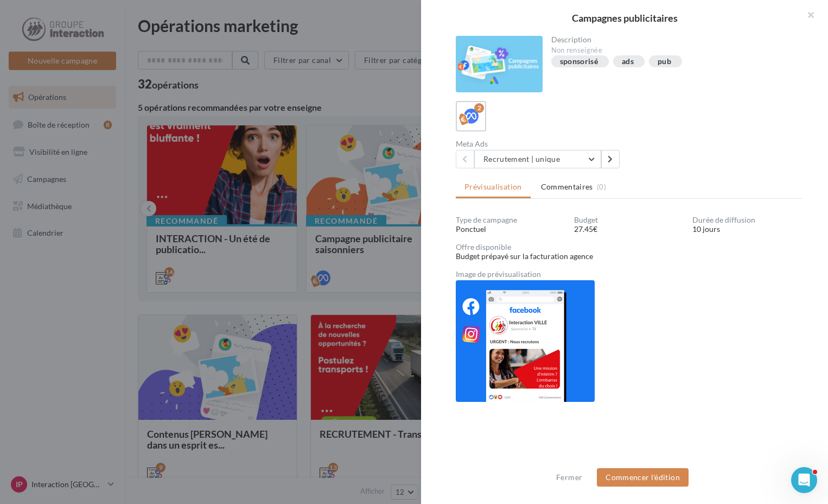 The width and height of the screenshot is (828, 504). Describe the element at coordinates (643, 477) in the screenshot. I see `button: Commencer l'édition` at that location.